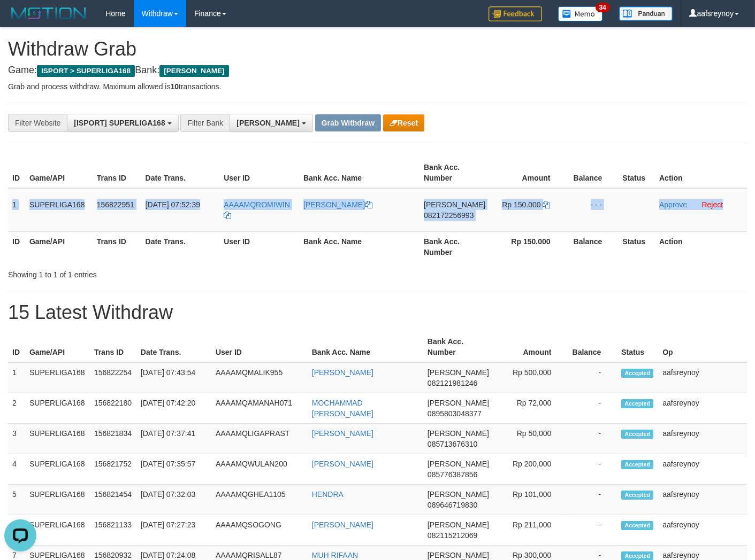  I want to click on img: panduan.png, so click(645, 13).